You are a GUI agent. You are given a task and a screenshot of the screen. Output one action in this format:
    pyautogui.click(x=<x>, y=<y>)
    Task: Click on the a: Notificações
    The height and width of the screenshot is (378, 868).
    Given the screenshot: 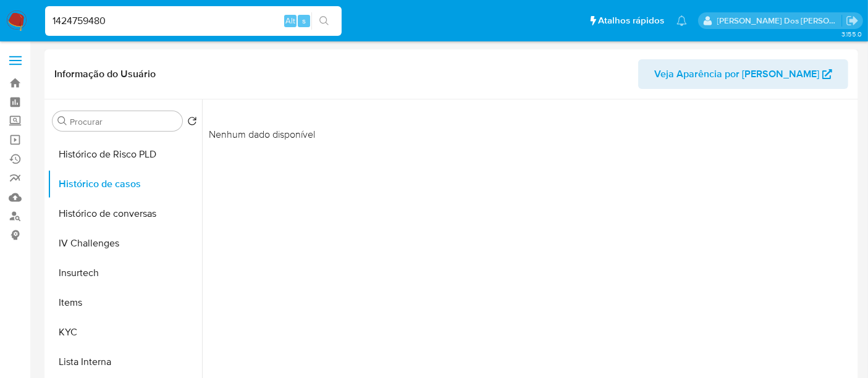 What is the action you would take?
    pyautogui.click(x=682, y=20)
    